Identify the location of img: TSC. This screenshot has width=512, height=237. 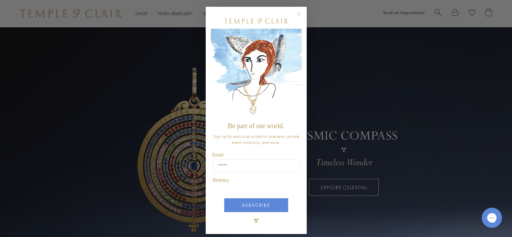
(256, 220).